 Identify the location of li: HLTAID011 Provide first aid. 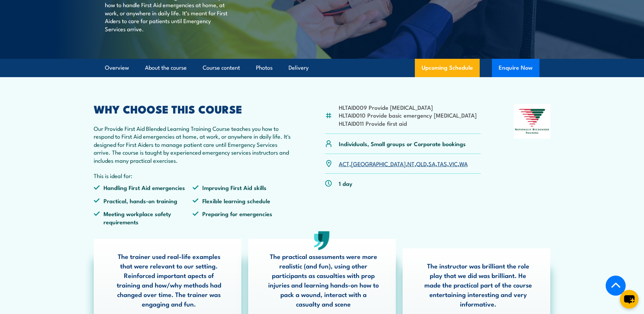
(408, 123).